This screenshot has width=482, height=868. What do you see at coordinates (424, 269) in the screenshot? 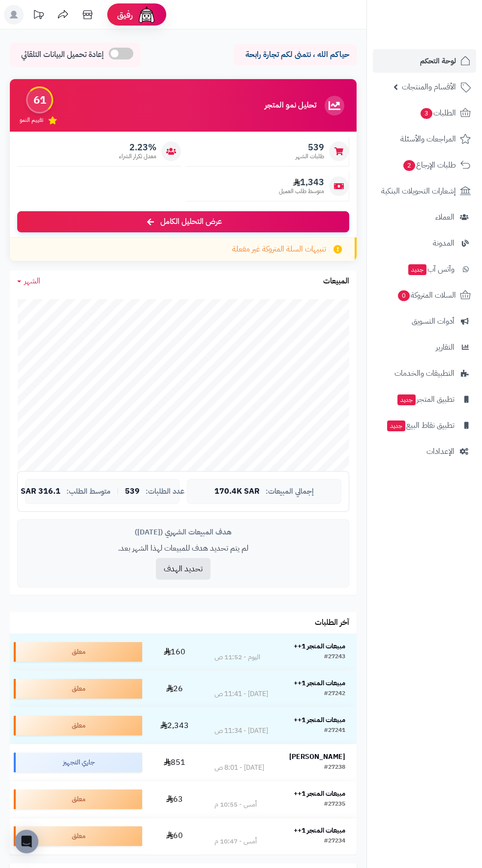
I see `a: وآتس آبجديد` at bounding box center [424, 269].